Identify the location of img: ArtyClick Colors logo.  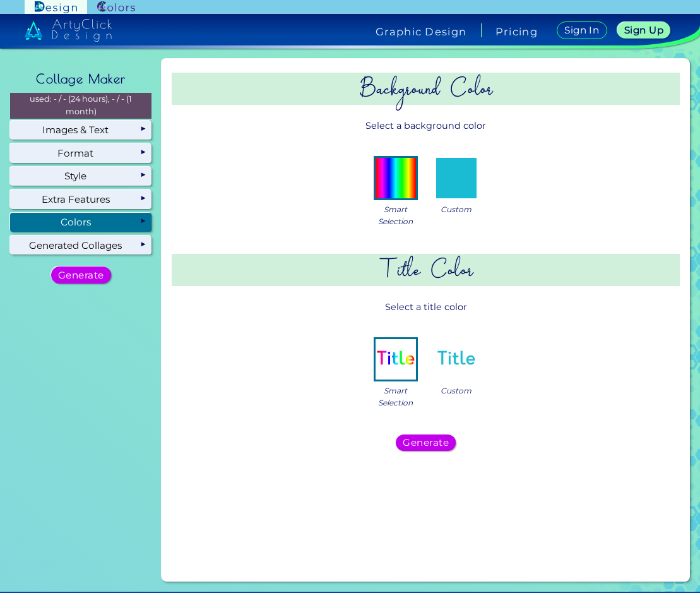
(116, 7).